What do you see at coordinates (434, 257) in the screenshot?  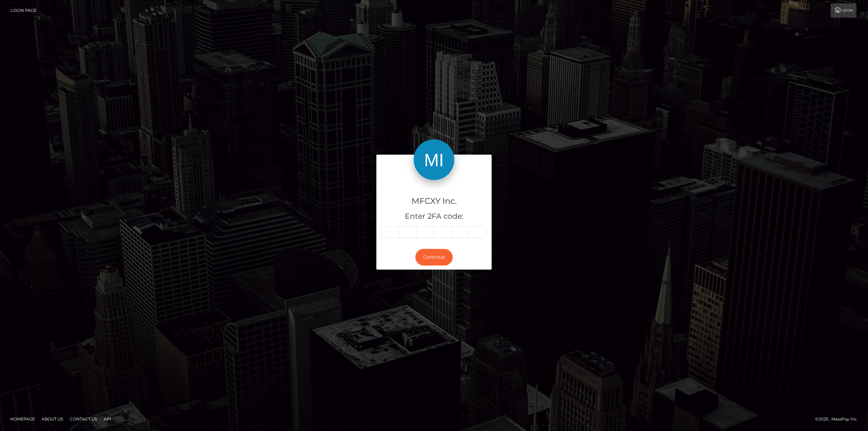 I see `button: Continue` at bounding box center [434, 257].